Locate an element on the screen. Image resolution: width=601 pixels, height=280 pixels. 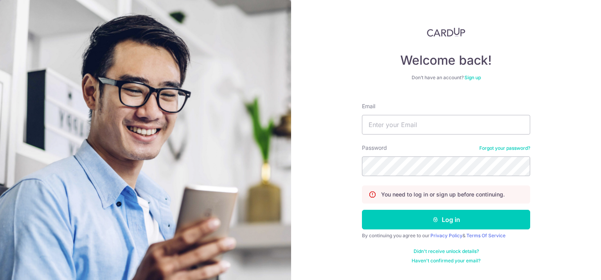
h4: Welcome back! is located at coordinates (446, 60).